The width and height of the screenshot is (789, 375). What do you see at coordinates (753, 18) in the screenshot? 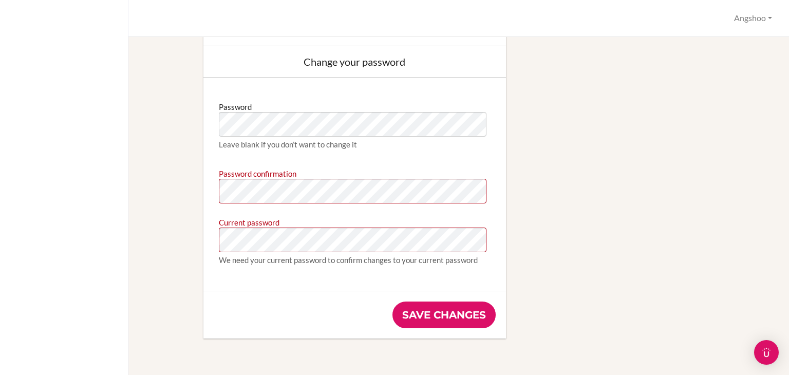
I see `button: Angshoo` at bounding box center [753, 18].